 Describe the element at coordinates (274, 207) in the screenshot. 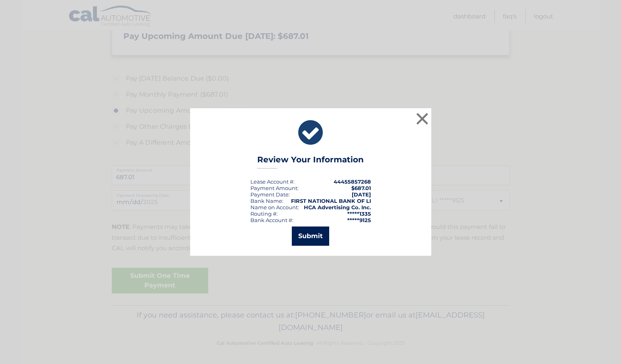

I see `div: Name on Account:` at that location.